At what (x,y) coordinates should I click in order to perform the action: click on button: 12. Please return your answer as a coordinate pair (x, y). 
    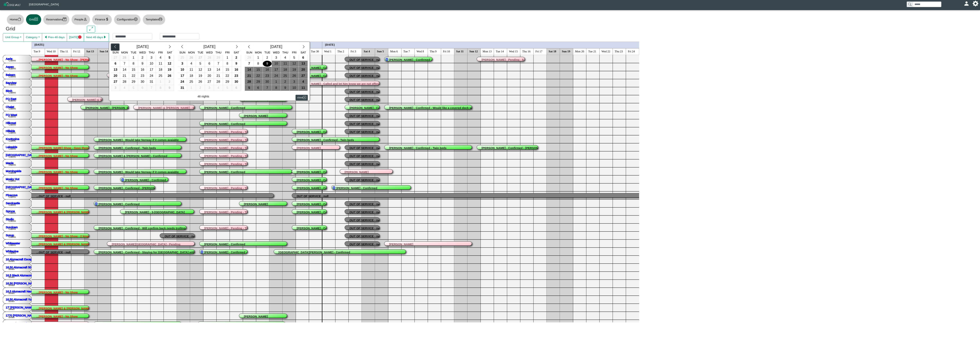
    Looking at the image, I should click on (169, 64).